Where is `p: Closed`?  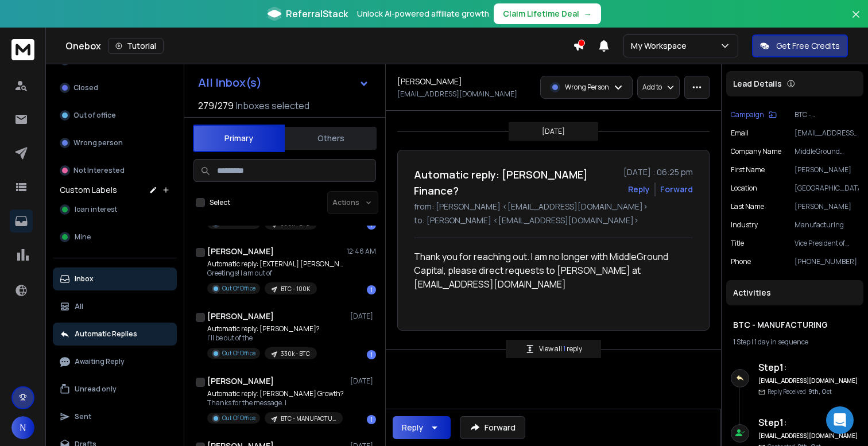
p: Closed is located at coordinates (86, 88).